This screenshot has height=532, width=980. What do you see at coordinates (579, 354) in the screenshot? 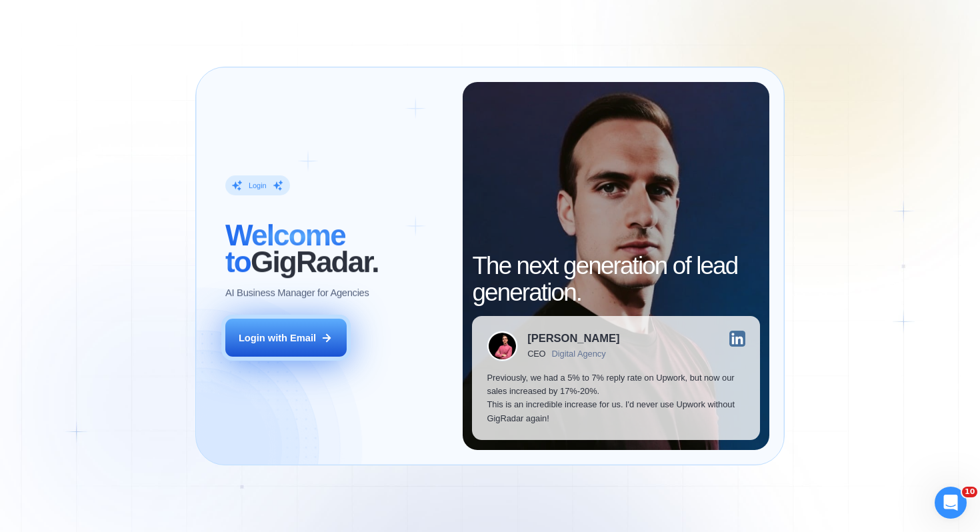
I see `div: Digital Agency` at bounding box center [579, 354].